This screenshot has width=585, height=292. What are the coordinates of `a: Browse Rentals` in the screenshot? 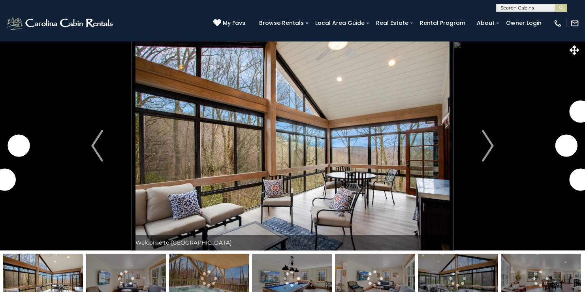 It's located at (281, 23).